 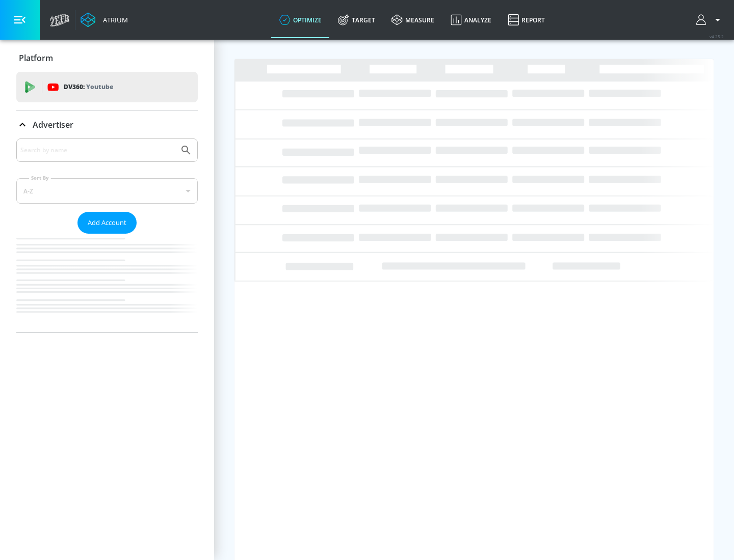 I want to click on a: Atrium, so click(x=104, y=19).